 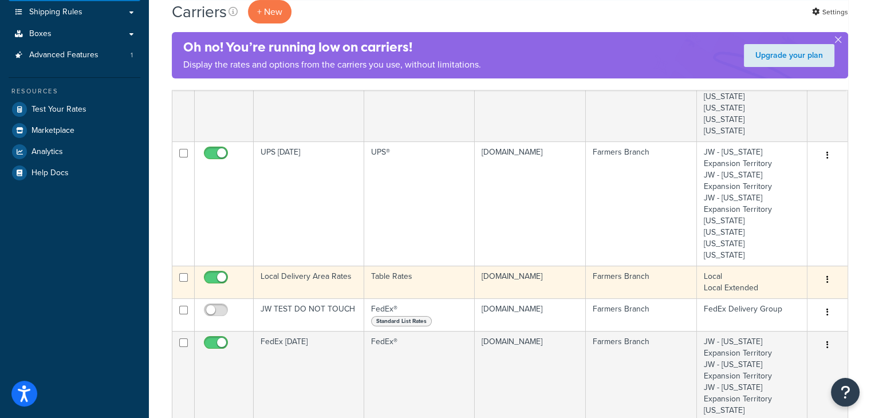 I want to click on td: Local Local Extended, so click(x=752, y=282).